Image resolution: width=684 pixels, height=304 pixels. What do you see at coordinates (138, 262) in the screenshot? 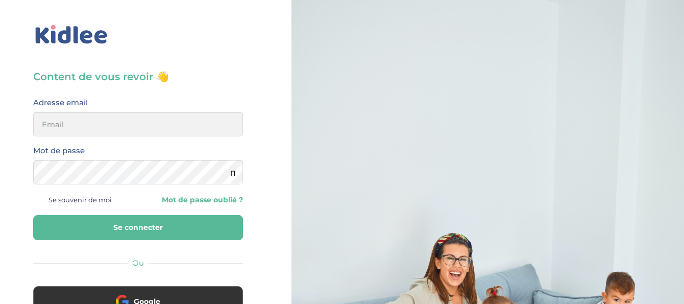
I see `span: Ou` at bounding box center [138, 262].